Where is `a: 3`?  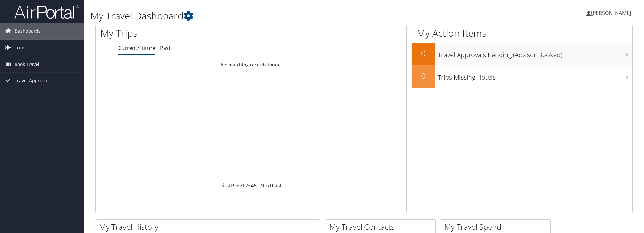 a: 3 is located at coordinates (249, 185).